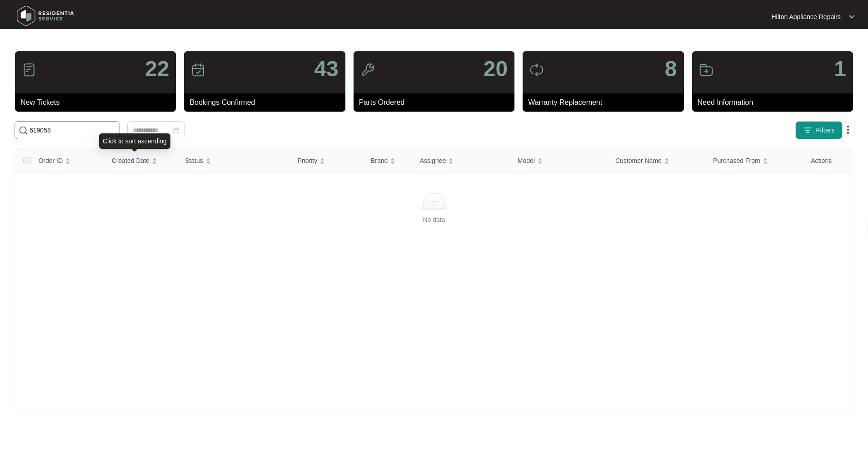  I want to click on p: Need Information, so click(775, 103).